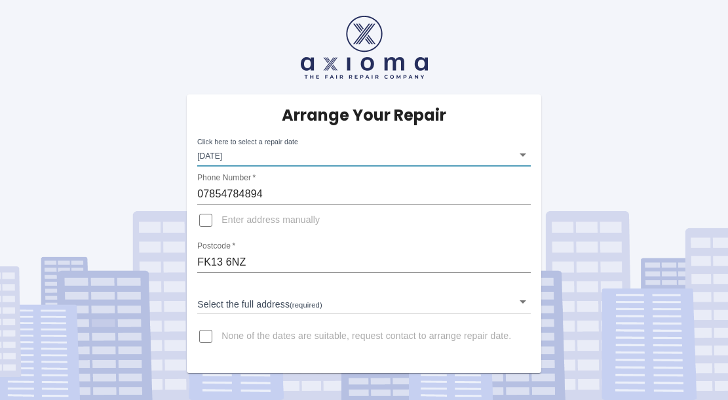 The image size is (728, 400). I want to click on img: axioma, so click(364, 47).